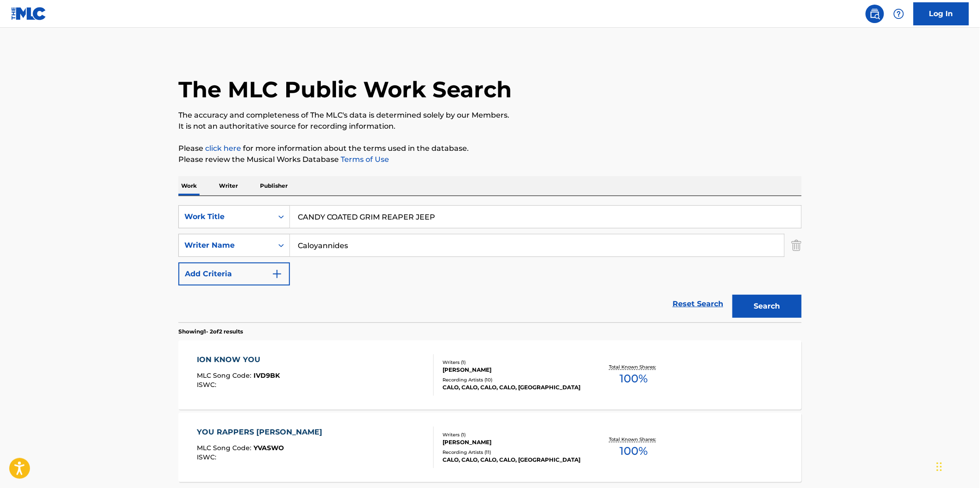  Describe the element at coordinates (490, 126) in the screenshot. I see `p: It is not an authoritative source for recording information.` at that location.